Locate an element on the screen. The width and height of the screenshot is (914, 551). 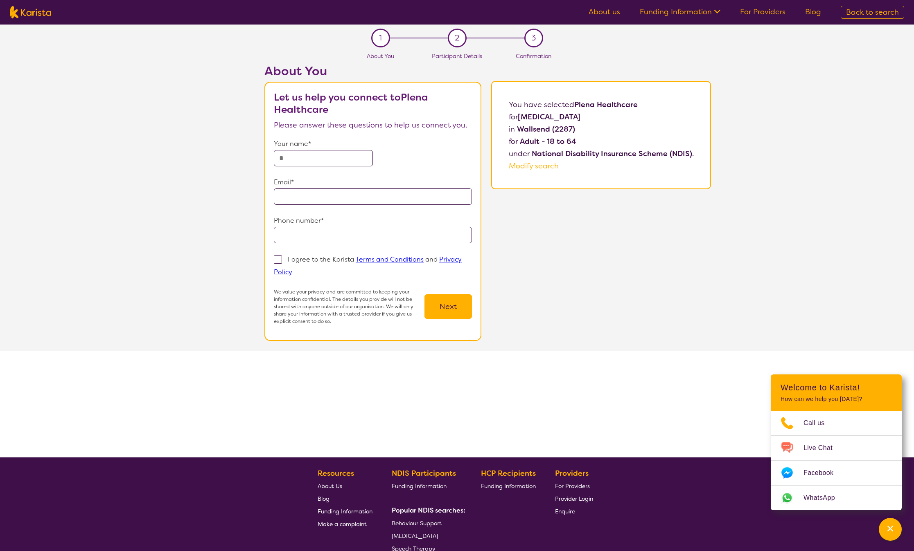
a: About Us is located at coordinates (345, 486).